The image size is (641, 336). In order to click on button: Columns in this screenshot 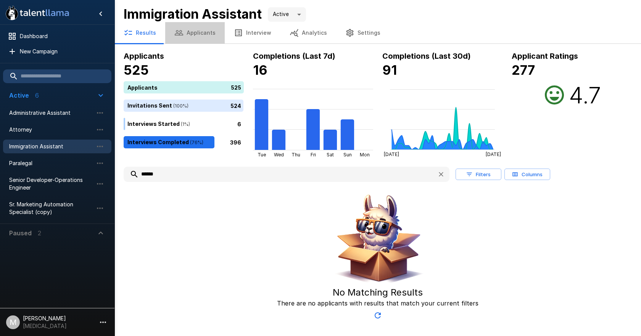, I will do `click(528, 174)`.